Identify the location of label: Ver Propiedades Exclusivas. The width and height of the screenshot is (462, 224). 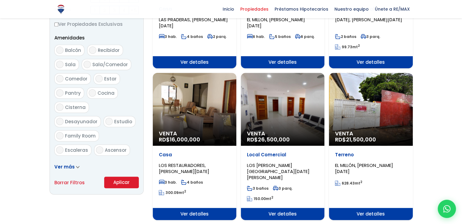
(97, 24).